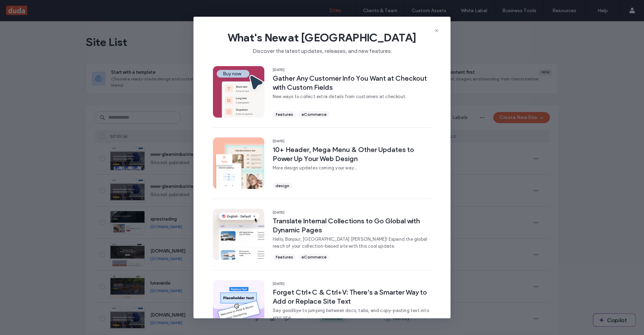 The height and width of the screenshot is (335, 644). I want to click on span: 10+ Header, Mega Menu & Other Updates to Power Up Your Web Design, so click(352, 154).